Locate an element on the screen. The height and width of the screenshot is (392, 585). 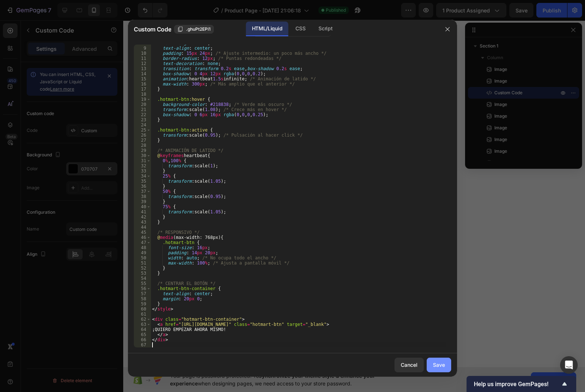
div: 60 is located at coordinates (143, 309).